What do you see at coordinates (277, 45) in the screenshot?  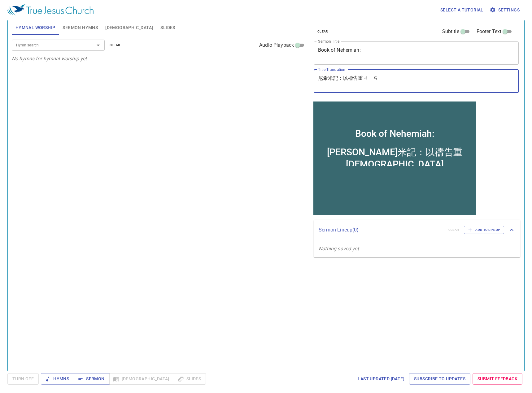 I see `span: Audio Playback` at bounding box center [277, 45].